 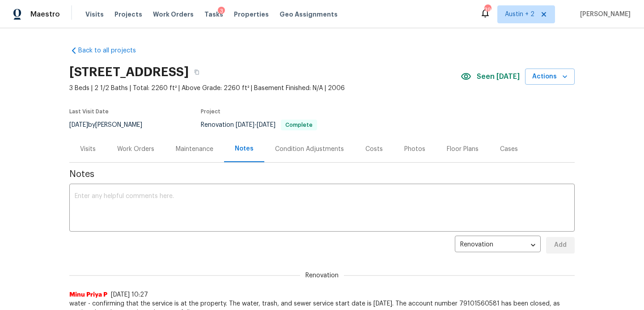 What do you see at coordinates (498, 245) in the screenshot?
I see `div: Renovation` at bounding box center [498, 245].